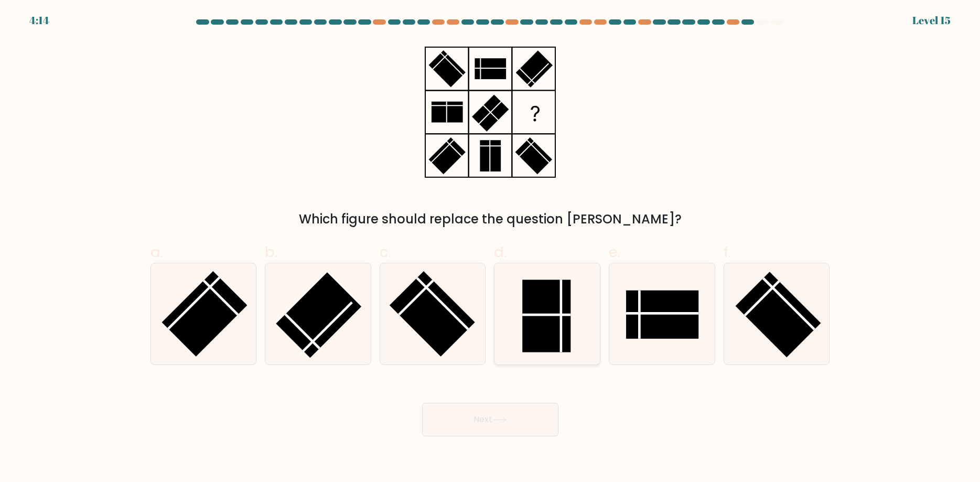 The width and height of the screenshot is (980, 482). What do you see at coordinates (728, 252) in the screenshot?
I see `span: f.` at bounding box center [728, 252].